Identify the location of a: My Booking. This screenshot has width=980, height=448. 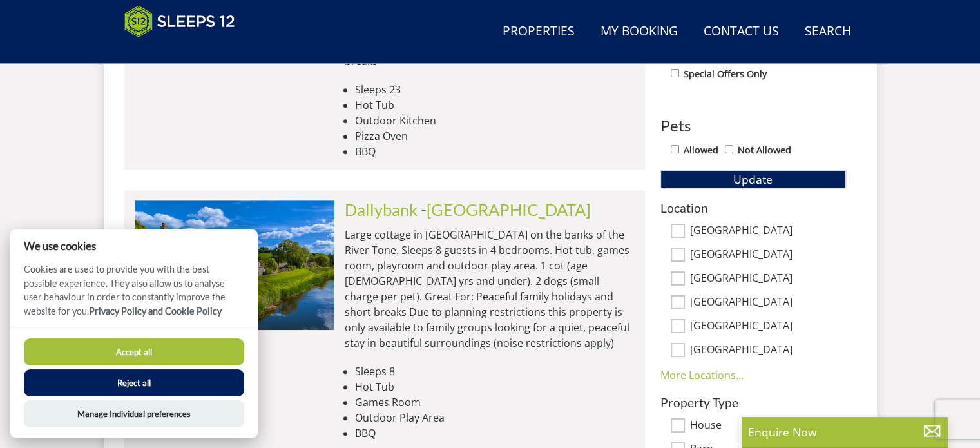
(640, 31).